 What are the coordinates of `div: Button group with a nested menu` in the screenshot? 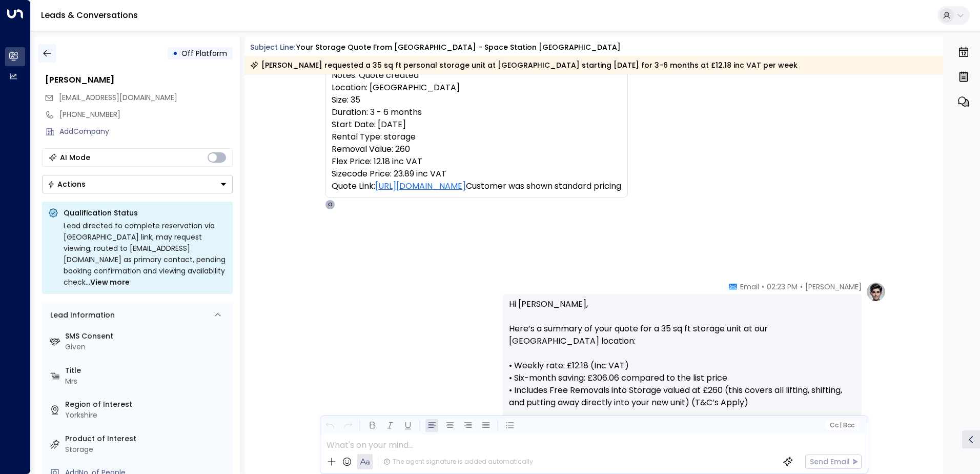 It's located at (137, 184).